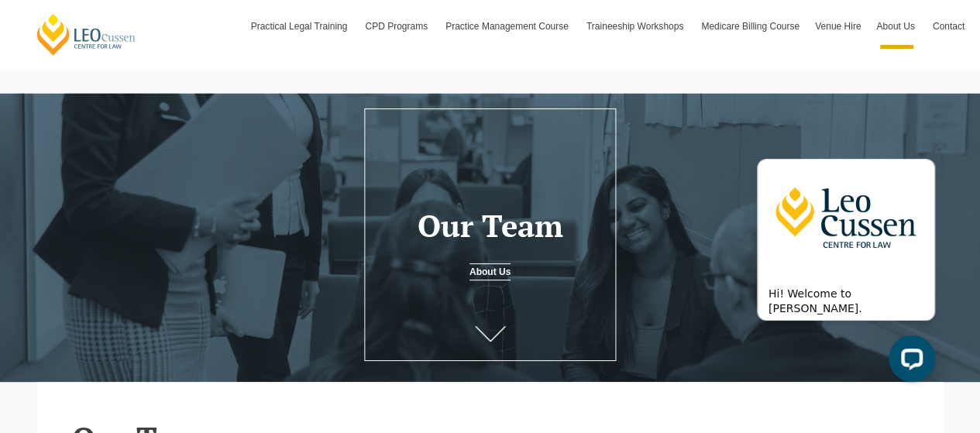 The width and height of the screenshot is (980, 433). Describe the element at coordinates (102, 203) in the screenshot. I see `p: Ask me anything. I’m here to help!` at that location.